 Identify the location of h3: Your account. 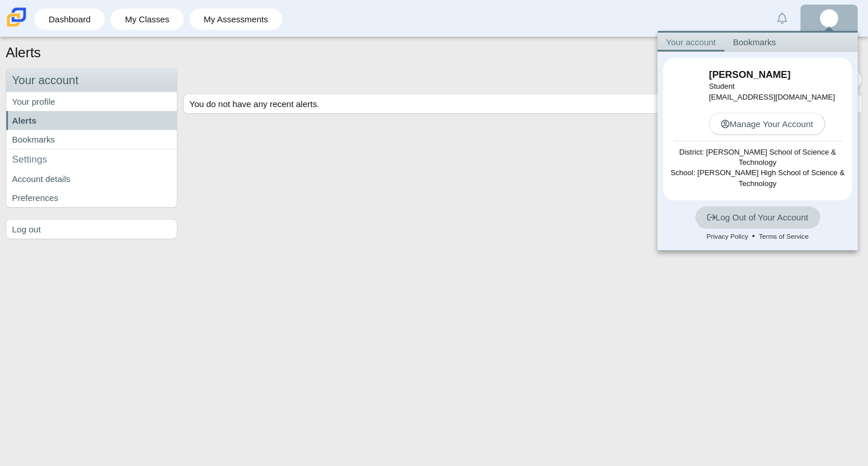
(92, 80).